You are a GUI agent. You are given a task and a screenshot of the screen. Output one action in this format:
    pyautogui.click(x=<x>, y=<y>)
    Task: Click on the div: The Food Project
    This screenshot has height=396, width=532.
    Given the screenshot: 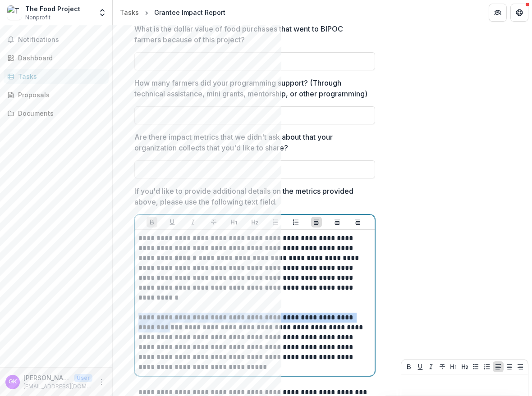 What is the action you would take?
    pyautogui.click(x=53, y=9)
    